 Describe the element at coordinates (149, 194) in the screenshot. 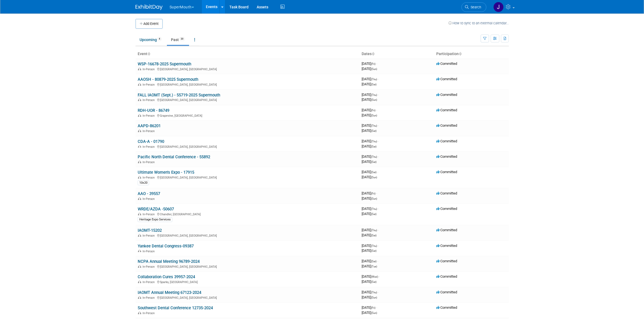

I see `a: AAO - 39557` at that location.